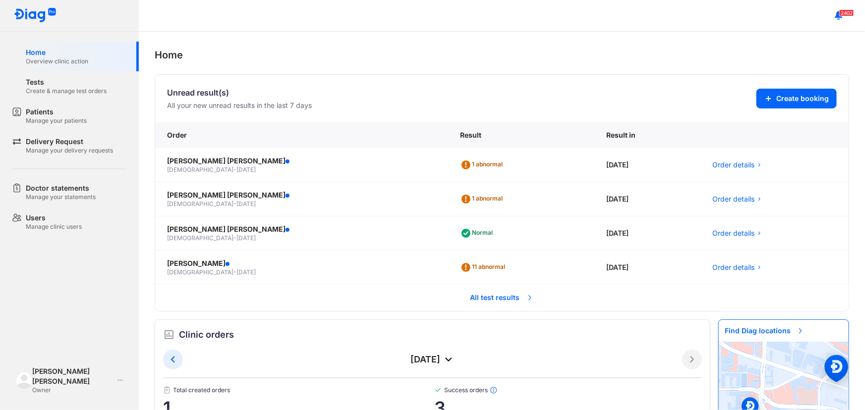 The width and height of the screenshot is (865, 410). What do you see at coordinates (54, 218) in the screenshot?
I see `div: Users` at bounding box center [54, 218].